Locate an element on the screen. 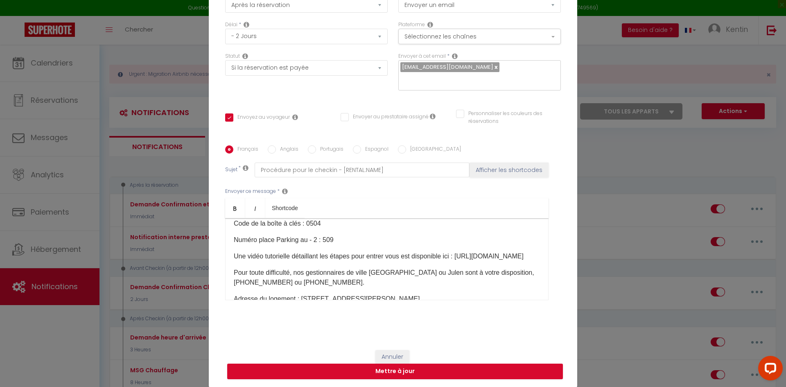 Image resolution: width=786 pixels, height=387 pixels. i: Action Time is located at coordinates (246, 25).